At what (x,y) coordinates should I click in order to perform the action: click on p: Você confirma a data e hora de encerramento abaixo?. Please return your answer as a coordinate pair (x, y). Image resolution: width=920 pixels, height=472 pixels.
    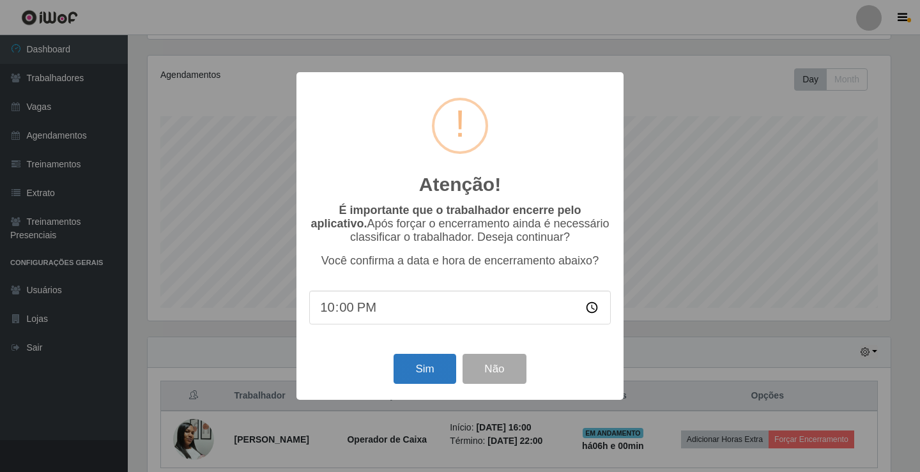
    Looking at the image, I should click on (460, 261).